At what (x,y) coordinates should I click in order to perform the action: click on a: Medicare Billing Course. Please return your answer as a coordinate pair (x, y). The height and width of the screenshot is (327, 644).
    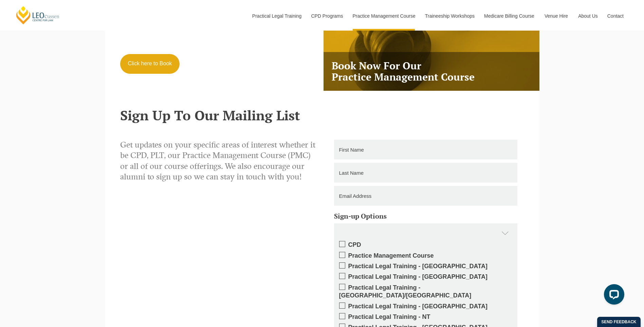
    Looking at the image, I should click on (509, 16).